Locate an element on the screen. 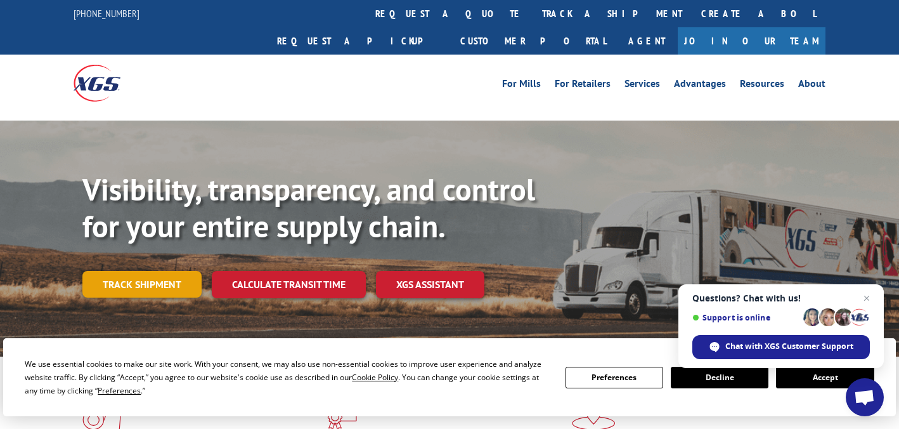 This screenshot has width=899, height=429. button: Accept is located at coordinates (825, 377).